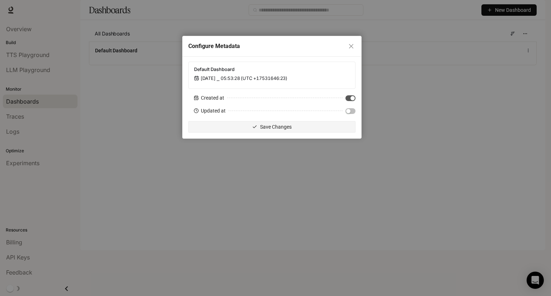 This screenshot has width=551, height=296. What do you see at coordinates (276, 127) in the screenshot?
I see `span: Save Changes` at bounding box center [276, 127].